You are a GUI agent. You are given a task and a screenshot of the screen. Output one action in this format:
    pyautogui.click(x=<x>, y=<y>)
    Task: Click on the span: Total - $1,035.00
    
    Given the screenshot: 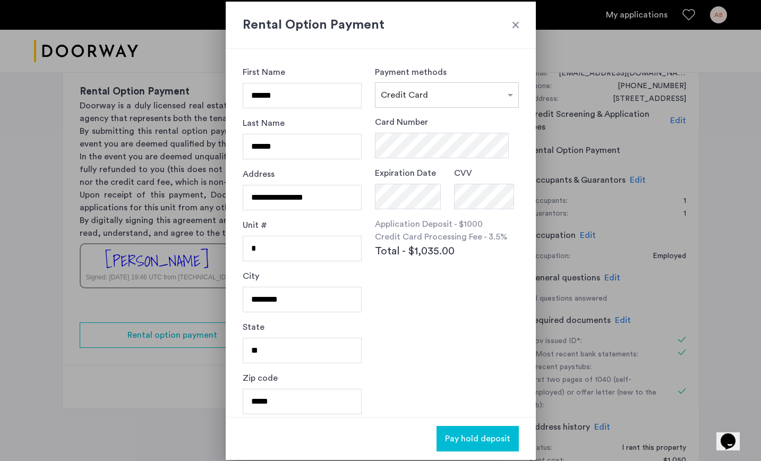 What is the action you would take?
    pyautogui.click(x=415, y=251)
    